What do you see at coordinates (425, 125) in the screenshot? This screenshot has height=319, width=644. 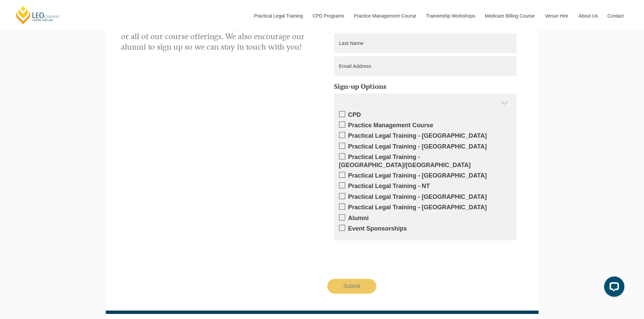 I see `label: Practice Management Course` at bounding box center [425, 125].